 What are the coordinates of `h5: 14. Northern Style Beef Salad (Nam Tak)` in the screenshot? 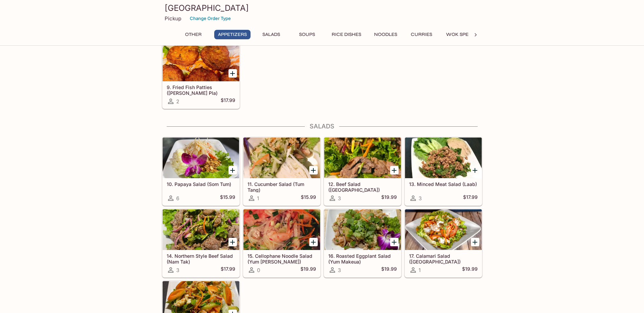 It's located at (201, 259).